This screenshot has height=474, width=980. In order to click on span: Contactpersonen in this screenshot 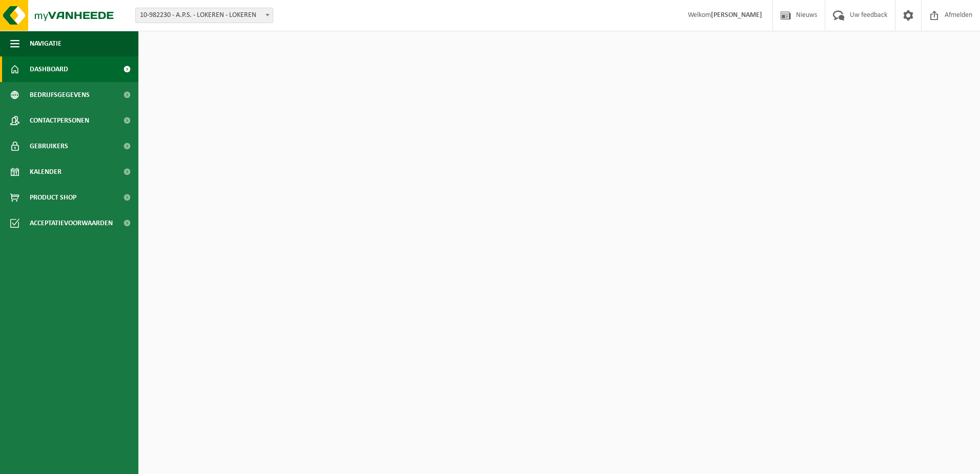, I will do `click(59, 121)`.